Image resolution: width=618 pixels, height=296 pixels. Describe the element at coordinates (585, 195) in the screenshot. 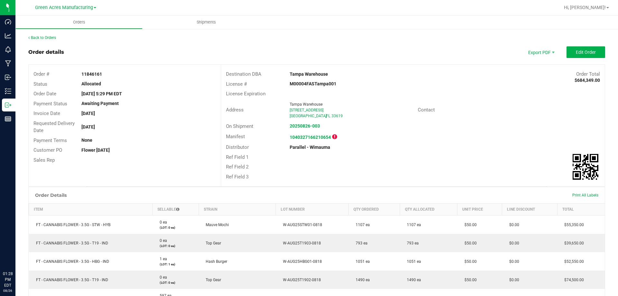

I see `span: Print All Labels` at that location.